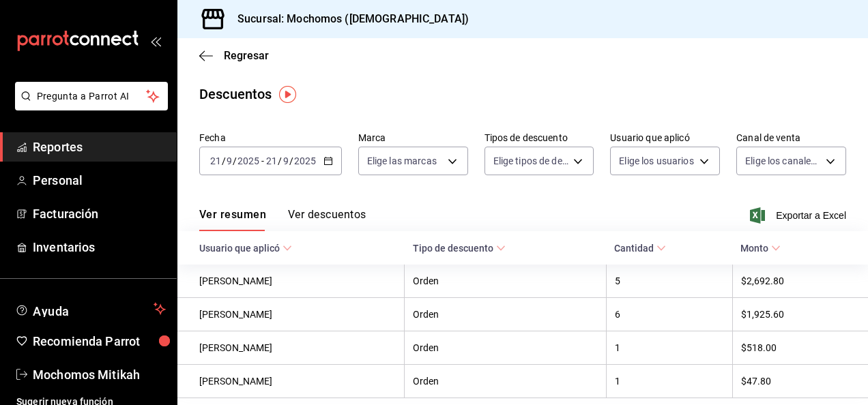 The width and height of the screenshot is (868, 405). Describe the element at coordinates (327, 219) in the screenshot. I see `button: Ver descuentos` at that location.